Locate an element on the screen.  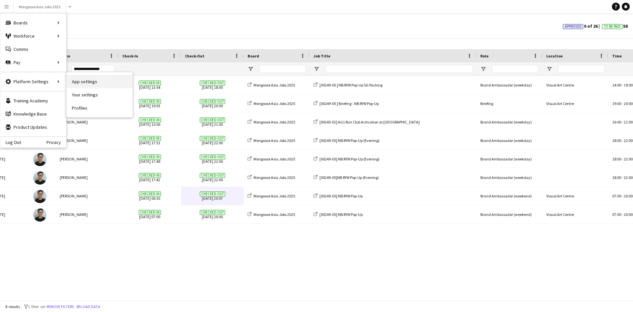
span: [00249-05]NB RYW Pop-Up (Evening) is located at coordinates (349, 177).